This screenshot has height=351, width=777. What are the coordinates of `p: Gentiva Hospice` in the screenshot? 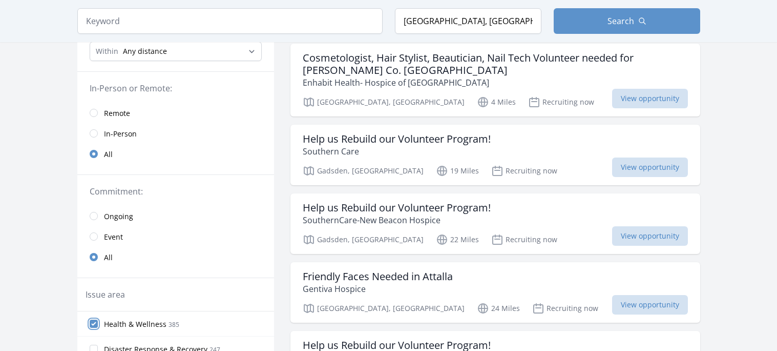 It's located at (378, 289).